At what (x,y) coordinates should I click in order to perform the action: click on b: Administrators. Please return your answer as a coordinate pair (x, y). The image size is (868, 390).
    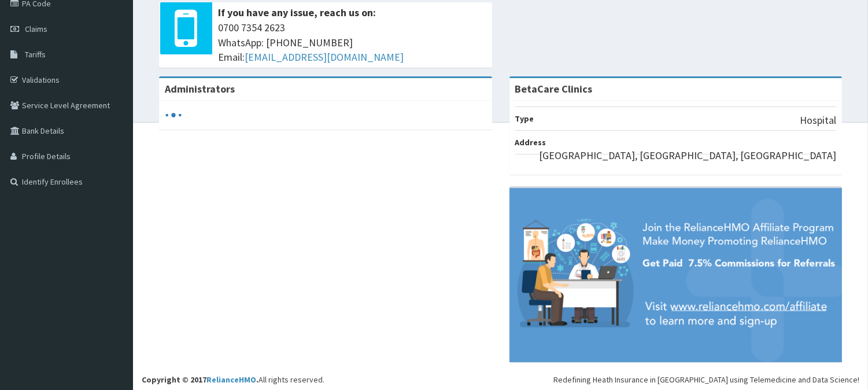
    Looking at the image, I should click on (199, 88).